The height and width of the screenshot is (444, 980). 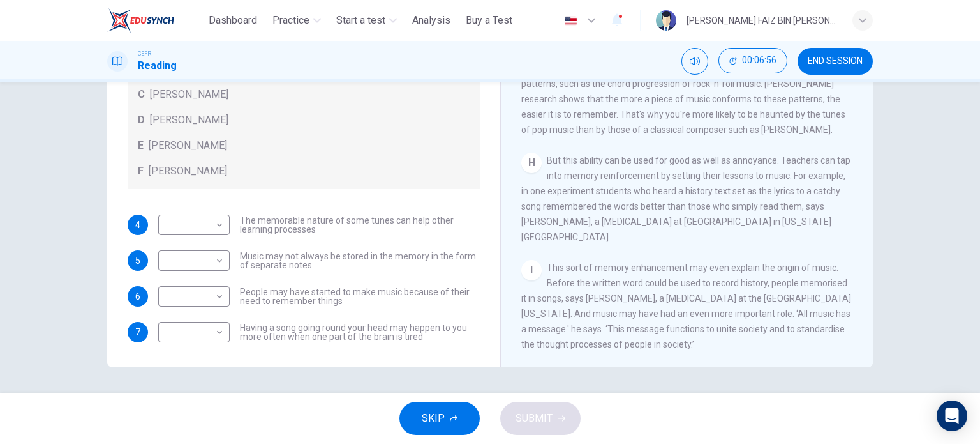 What do you see at coordinates (531, 270) in the screenshot?
I see `div: I` at bounding box center [531, 270].